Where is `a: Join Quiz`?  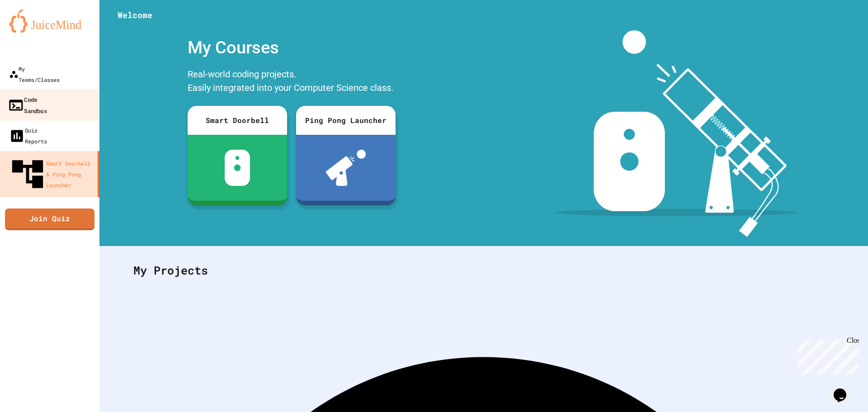 a: Join Quiz is located at coordinates (50, 219).